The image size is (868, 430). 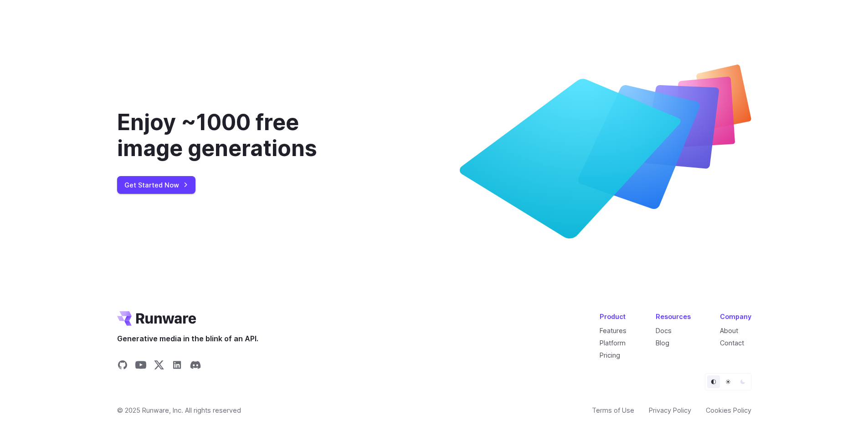 What do you see at coordinates (156, 319) in the screenshot?
I see `a: Go to /` at bounding box center [156, 319].